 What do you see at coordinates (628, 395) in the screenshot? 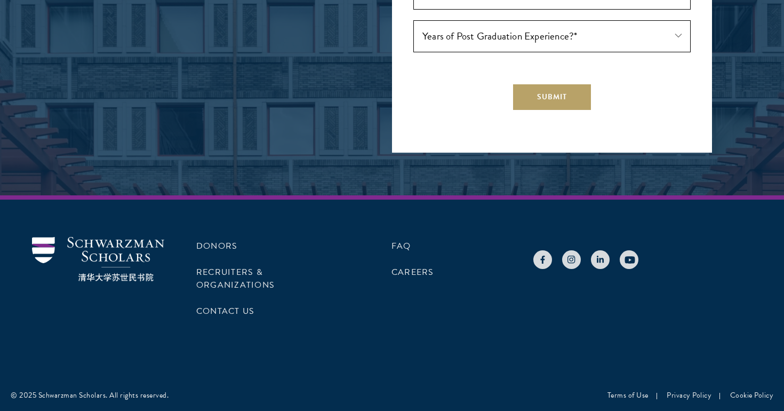
I see `a: Terms of Use` at bounding box center [628, 395].